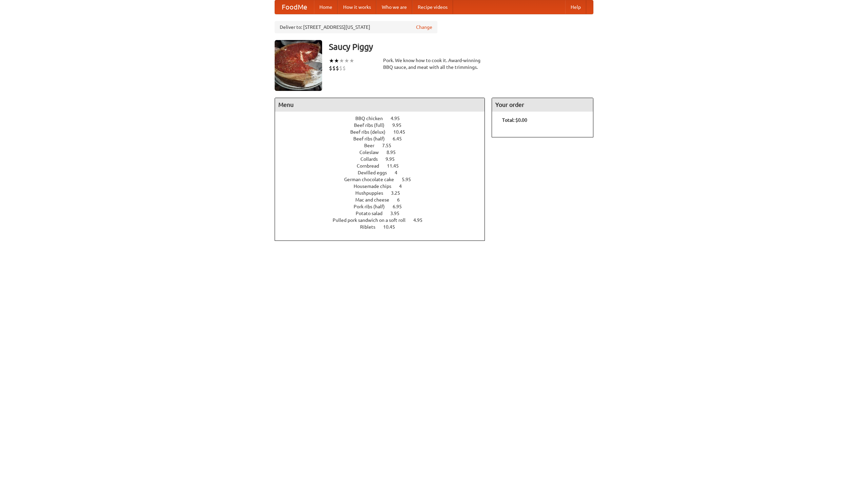  What do you see at coordinates (383, 132) in the screenshot?
I see `a: Beef ribs (delux) 10.45` at bounding box center [383, 132].